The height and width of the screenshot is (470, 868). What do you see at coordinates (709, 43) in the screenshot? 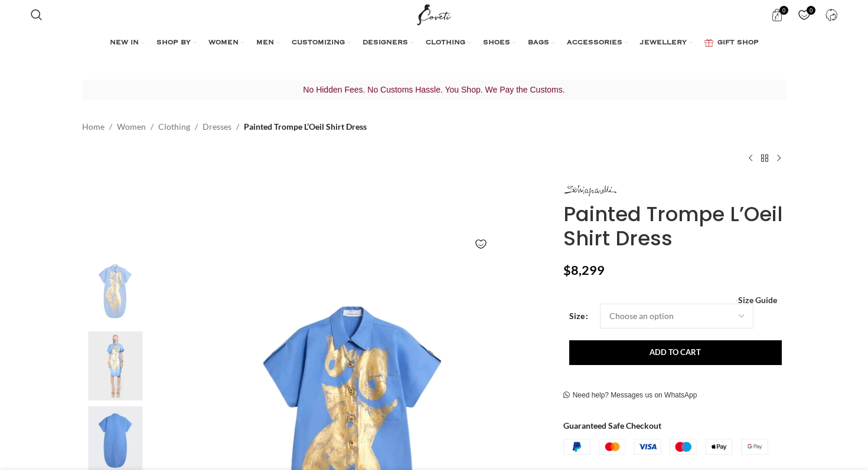
I see `img: GiftBag` at bounding box center [709, 43].